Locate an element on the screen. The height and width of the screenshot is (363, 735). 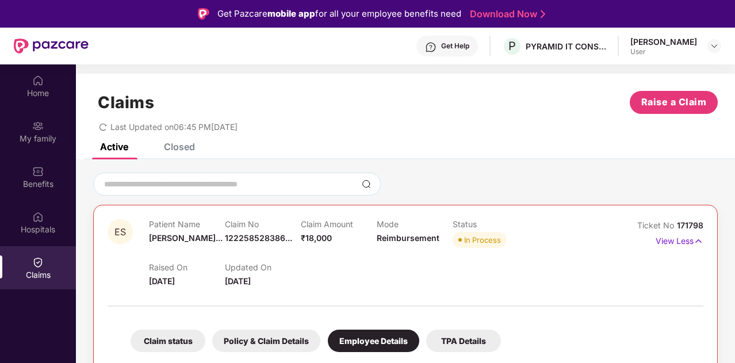
p: Status is located at coordinates (491, 224).